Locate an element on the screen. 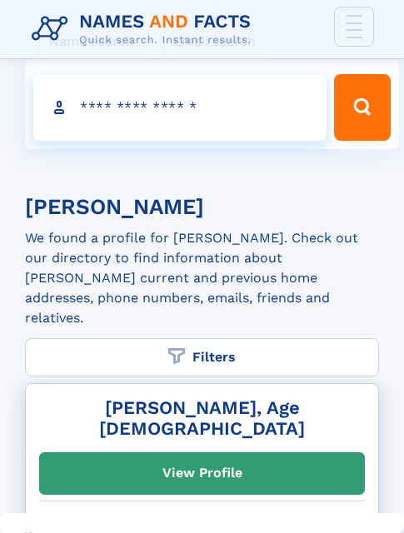 The width and height of the screenshot is (404, 533). button: Search Button is located at coordinates (363, 108).